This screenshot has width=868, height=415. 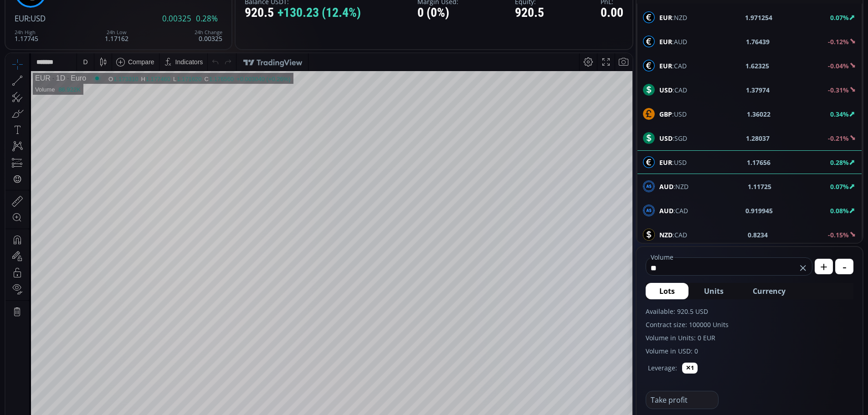 I want to click on b: 0.34%, so click(x=839, y=114).